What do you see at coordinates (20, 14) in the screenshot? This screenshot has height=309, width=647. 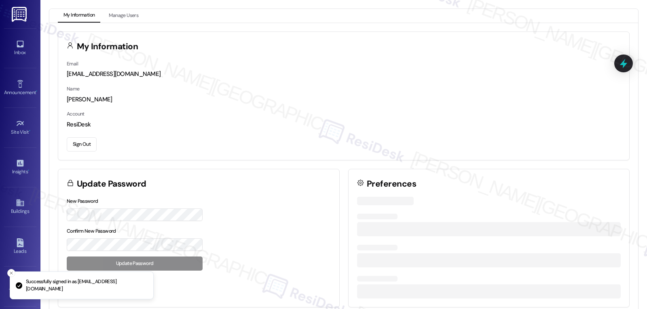 I see `img: ResiDesk Logo` at bounding box center [20, 14].